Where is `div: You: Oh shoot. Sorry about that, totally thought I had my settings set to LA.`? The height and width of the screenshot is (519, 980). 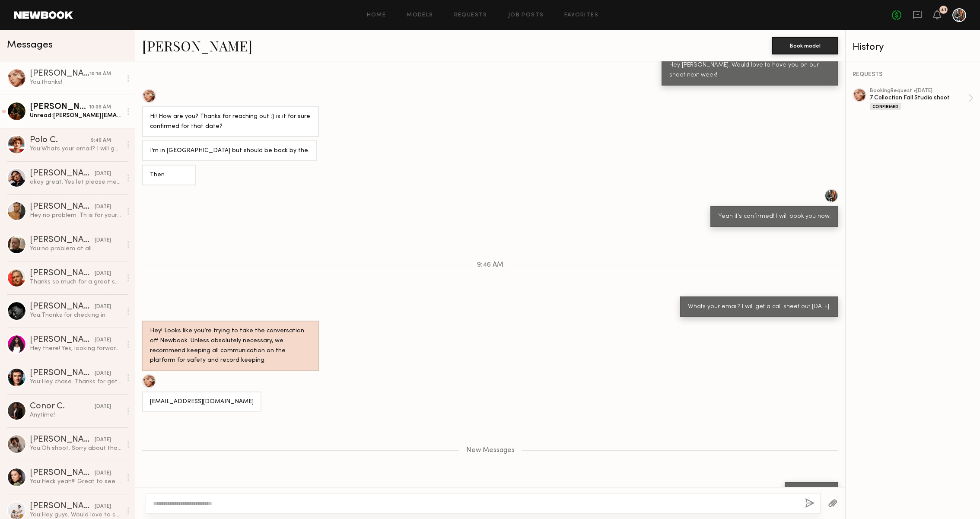
div: You: Oh shoot. Sorry about that, totally thought I had my settings set to LA. is located at coordinates (75, 448).